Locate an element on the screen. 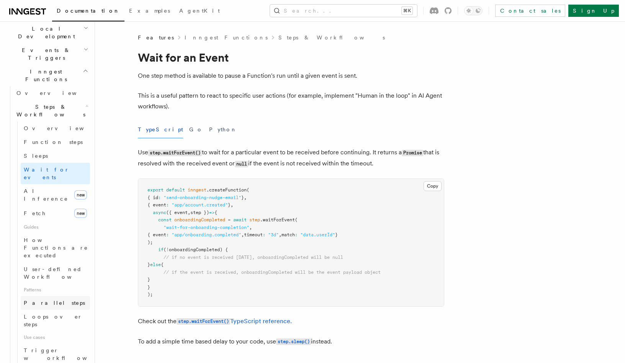 The width and height of the screenshot is (625, 363). button: Inngest Functions is located at coordinates (48, 75).